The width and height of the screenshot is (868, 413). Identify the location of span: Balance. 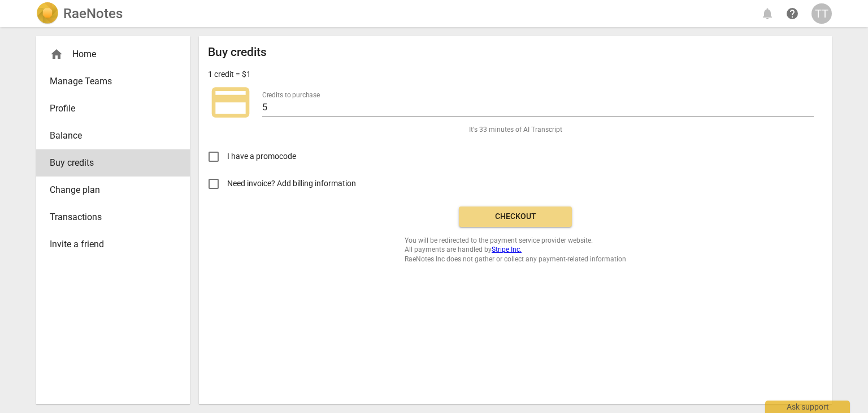
(108, 136).